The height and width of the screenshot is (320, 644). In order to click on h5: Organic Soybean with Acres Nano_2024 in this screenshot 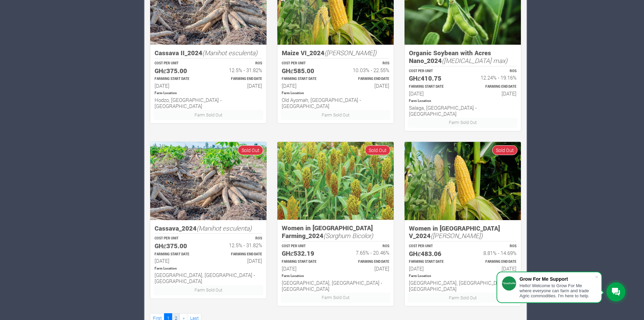, I will do `click(463, 56)`.